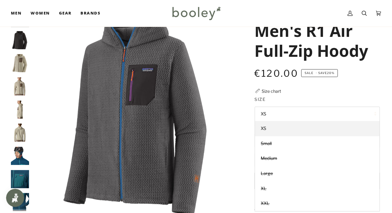 Image resolution: width=392 pixels, height=213 pixels. Describe the element at coordinates (319, 73) in the screenshot. I see `span: Save` at that location.